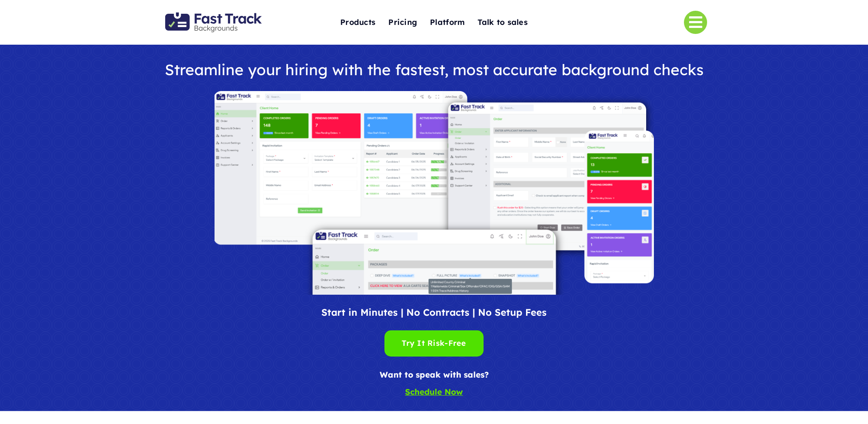 The width and height of the screenshot is (868, 424). Describe the element at coordinates (434, 312) in the screenshot. I see `span: Start in Minutes | No Contracts | No Setup Fees` at that location.